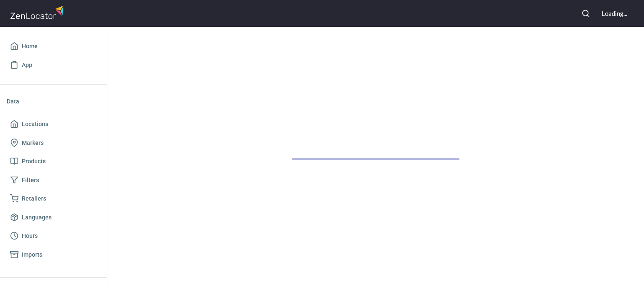 The image size is (644, 291). What do you see at coordinates (53, 101) in the screenshot?
I see `li: Data` at bounding box center [53, 101].